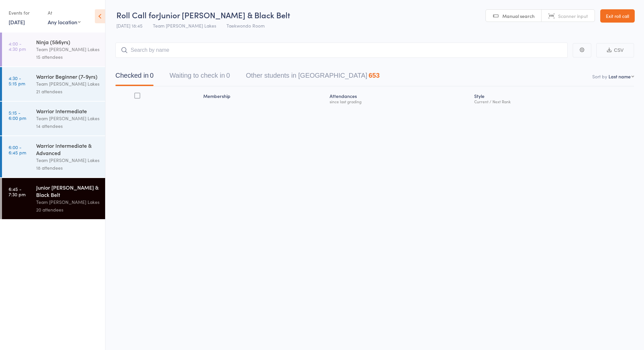 This screenshot has height=350, width=644. I want to click on div: Current / Next Rank, so click(553, 101).